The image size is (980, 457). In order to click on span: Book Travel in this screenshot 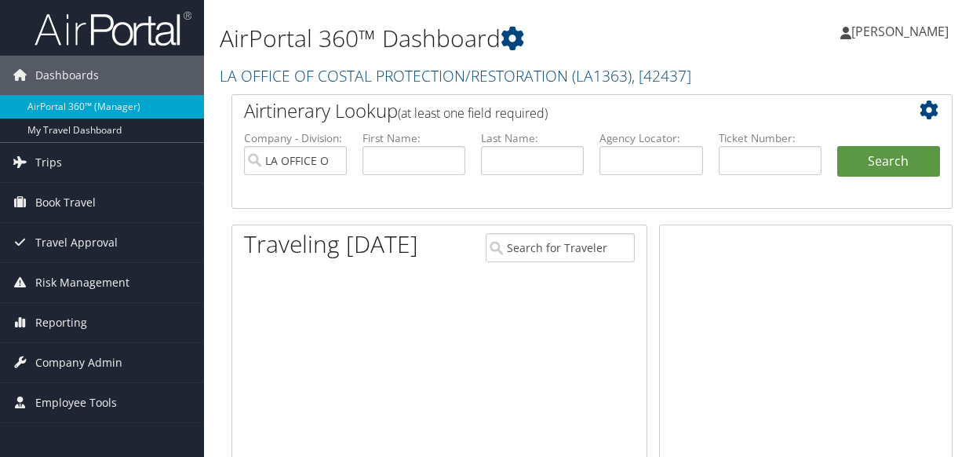, I will do `click(66, 202)`.